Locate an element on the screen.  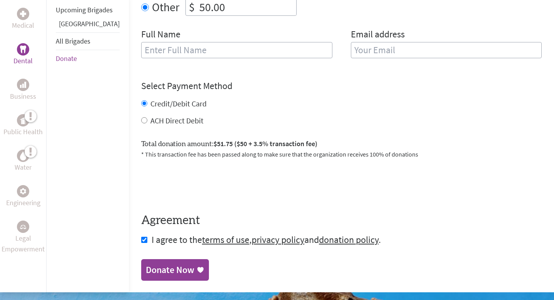
p: Dental is located at coordinates (23, 61).